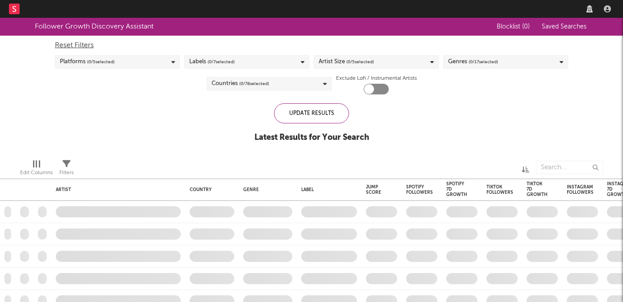  What do you see at coordinates (500, 190) in the screenshot?
I see `div: Tiktok Followers` at bounding box center [500, 190].